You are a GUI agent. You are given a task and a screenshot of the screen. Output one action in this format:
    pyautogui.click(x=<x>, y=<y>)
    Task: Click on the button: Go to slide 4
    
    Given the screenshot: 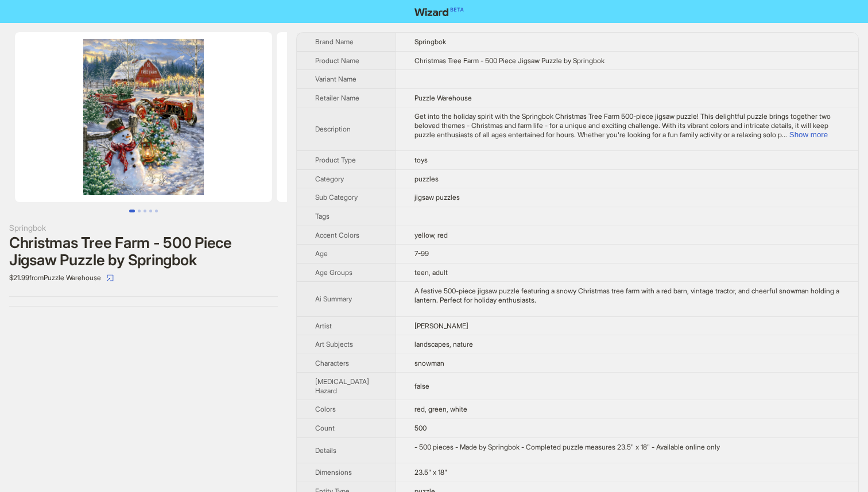 What is the action you would take?
    pyautogui.click(x=150, y=210)
    